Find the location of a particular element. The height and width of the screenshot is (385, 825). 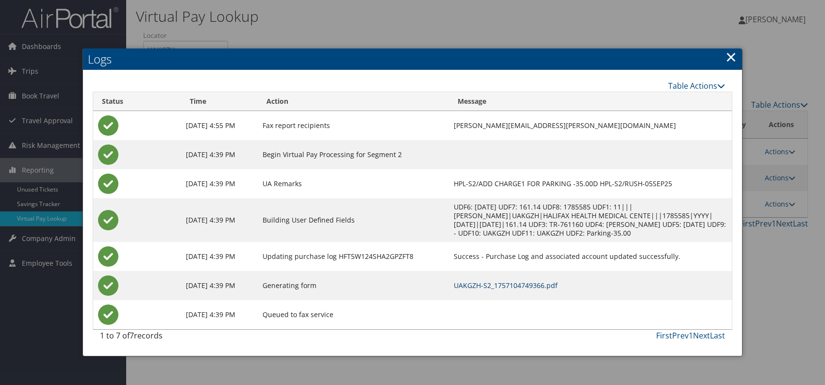

td: Building User Defined Fields is located at coordinates (353, 220).